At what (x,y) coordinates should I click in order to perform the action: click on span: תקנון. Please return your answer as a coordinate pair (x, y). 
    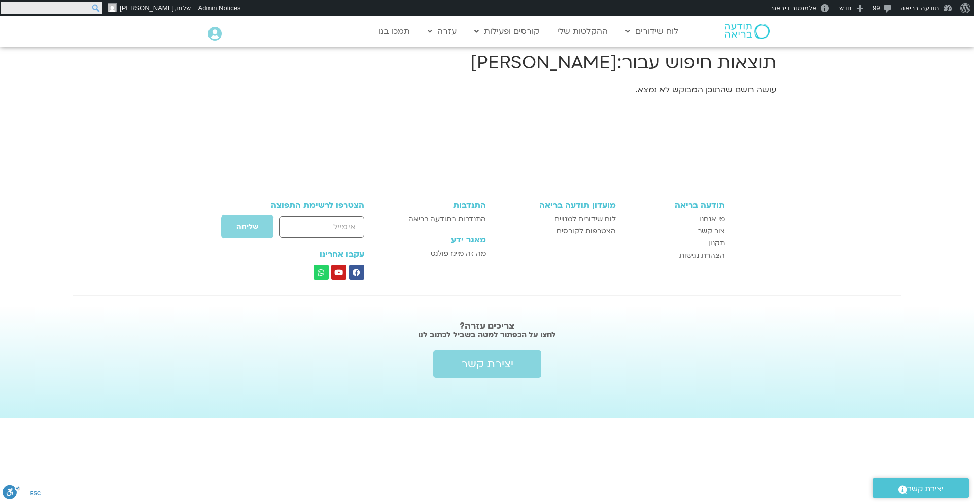
    Looking at the image, I should click on (717, 244).